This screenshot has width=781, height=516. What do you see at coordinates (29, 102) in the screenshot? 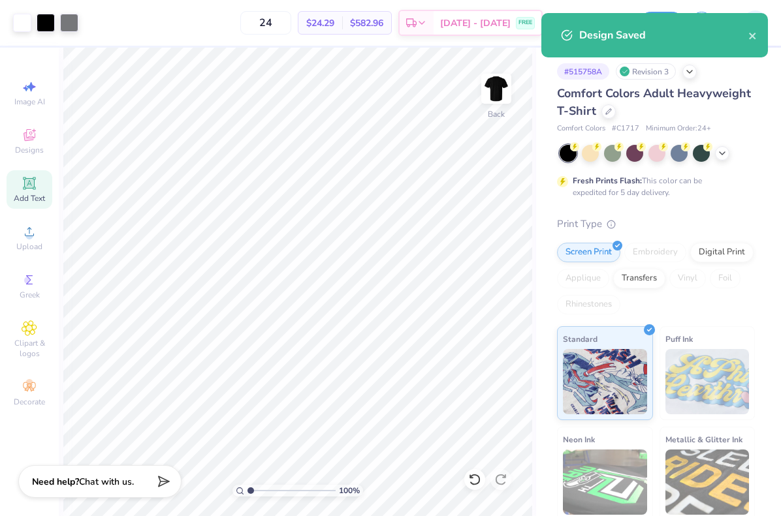
I see `span: Image AI` at bounding box center [29, 102].